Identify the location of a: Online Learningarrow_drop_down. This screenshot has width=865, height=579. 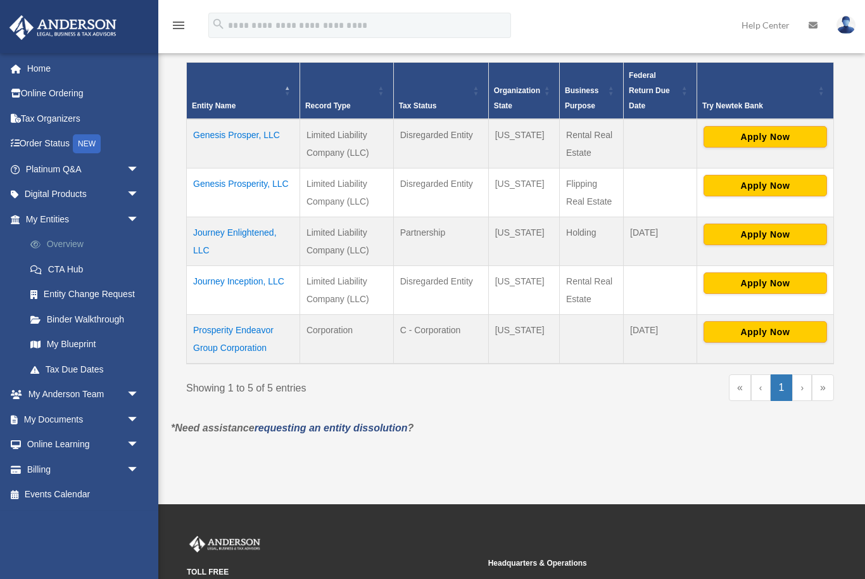
(84, 445).